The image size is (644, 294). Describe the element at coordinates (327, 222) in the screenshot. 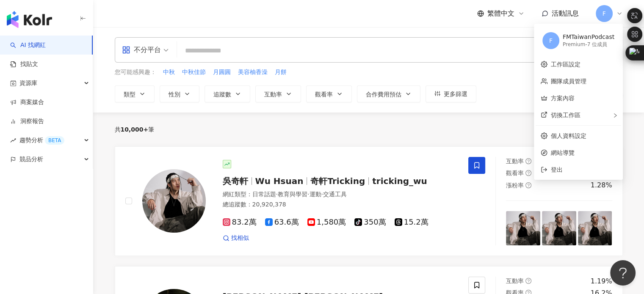

I see `span: 1,580萬` at that location.